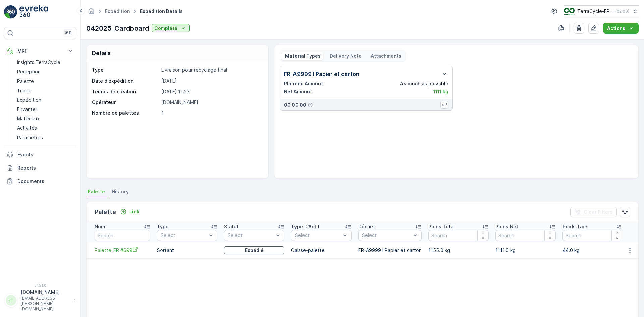 The height and width of the screenshot is (317, 644). What do you see at coordinates (593, 11) in the screenshot?
I see `p: TerraCycle-FR` at bounding box center [593, 11].